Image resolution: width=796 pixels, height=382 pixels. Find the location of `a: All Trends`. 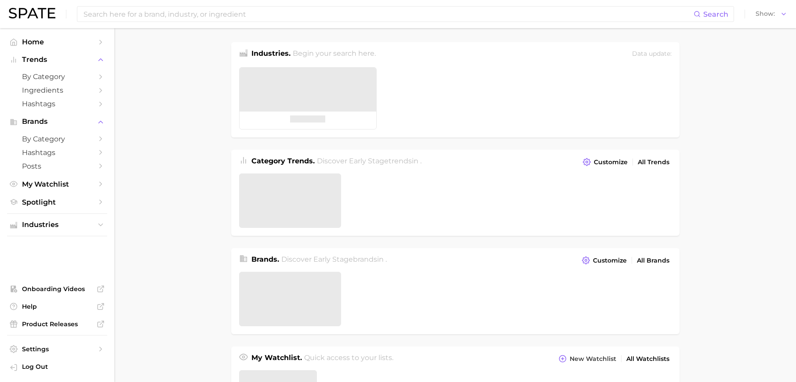

a: All Trends is located at coordinates (654, 162).